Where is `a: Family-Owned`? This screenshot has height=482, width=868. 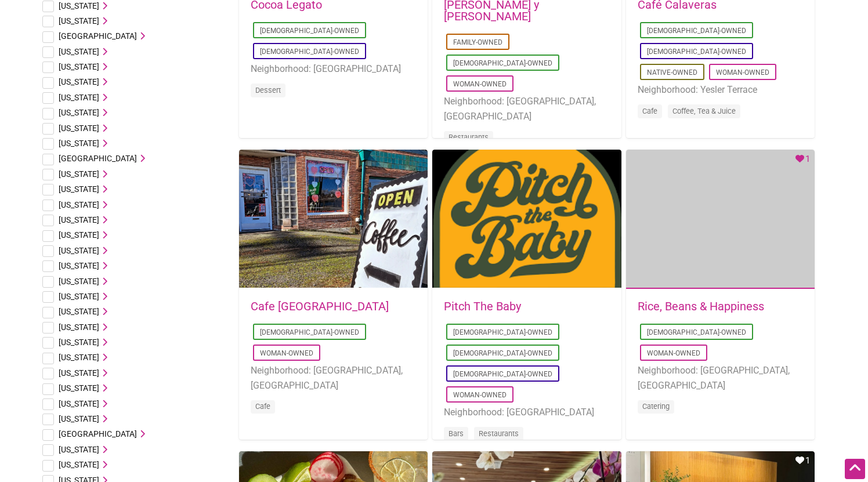 a: Family-Owned is located at coordinates (477, 43).